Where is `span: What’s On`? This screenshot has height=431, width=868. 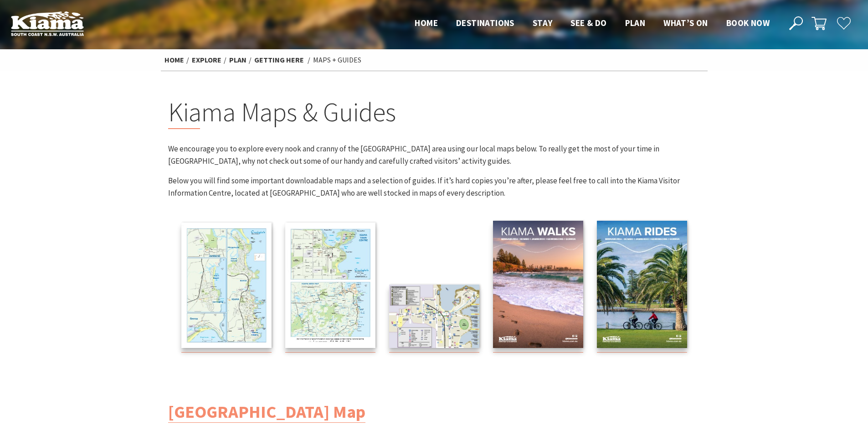
span: What’s On is located at coordinates (686, 23).